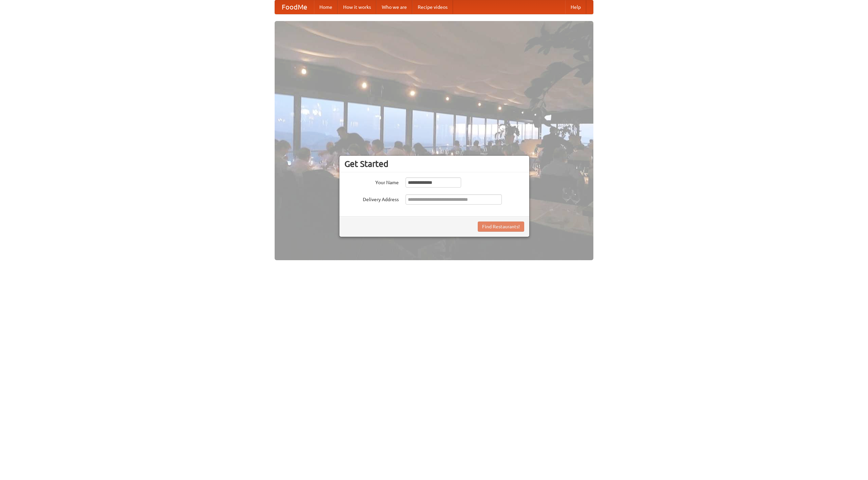  I want to click on a: Recipe videos, so click(433, 7).